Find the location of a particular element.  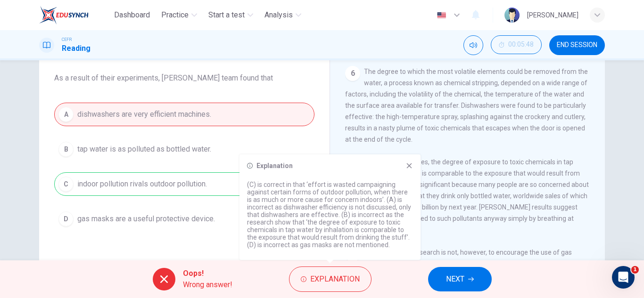

span: Practice is located at coordinates (175, 15).